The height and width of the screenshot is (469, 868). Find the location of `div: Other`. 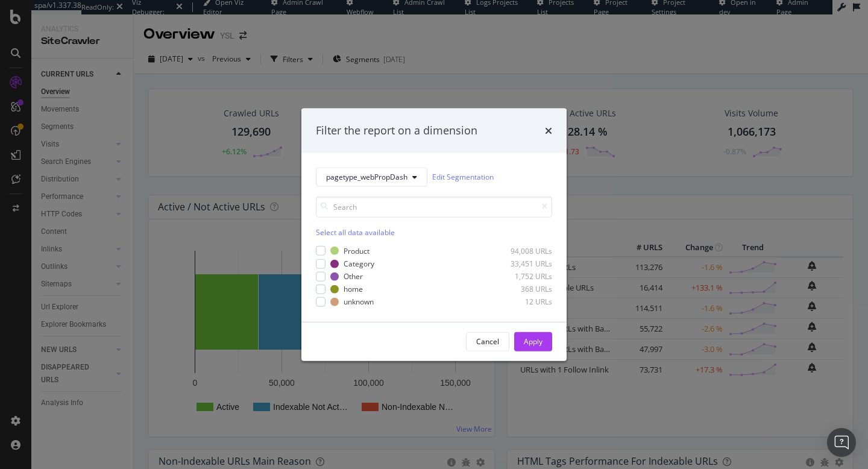

div: Other is located at coordinates (353, 276).